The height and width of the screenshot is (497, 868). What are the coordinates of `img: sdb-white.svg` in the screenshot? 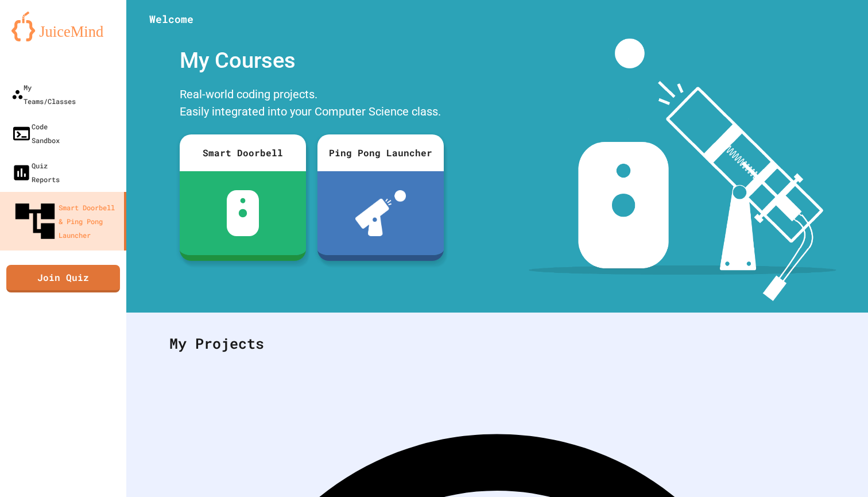 It's located at (243, 213).